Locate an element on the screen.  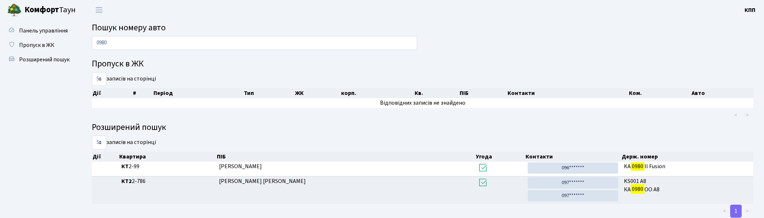
a: Панель управління is located at coordinates (40, 31).